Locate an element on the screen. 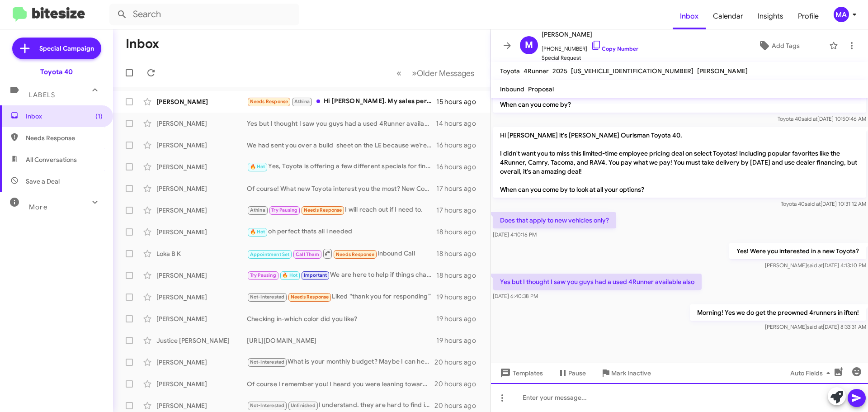  span: Insights is located at coordinates (770, 16).